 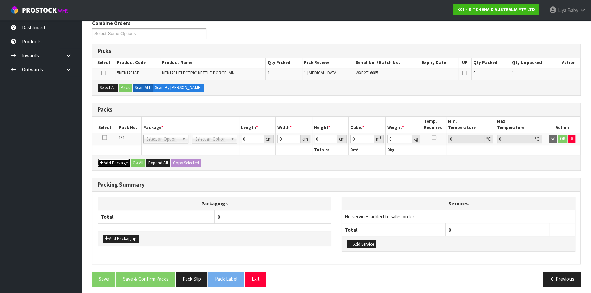 I want to click on span: Liya, so click(x=562, y=10).